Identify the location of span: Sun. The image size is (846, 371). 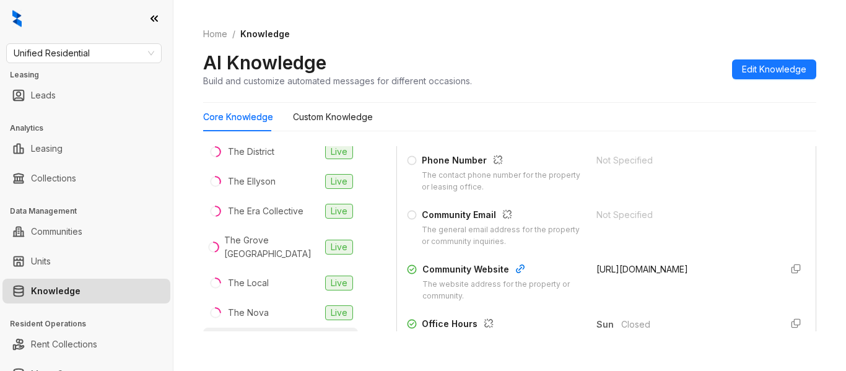
(609, 324).